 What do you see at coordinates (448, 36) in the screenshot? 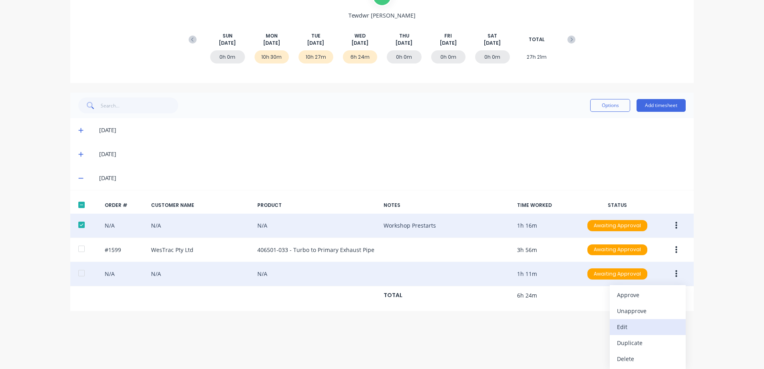
I see `span: FRI` at bounding box center [448, 36].